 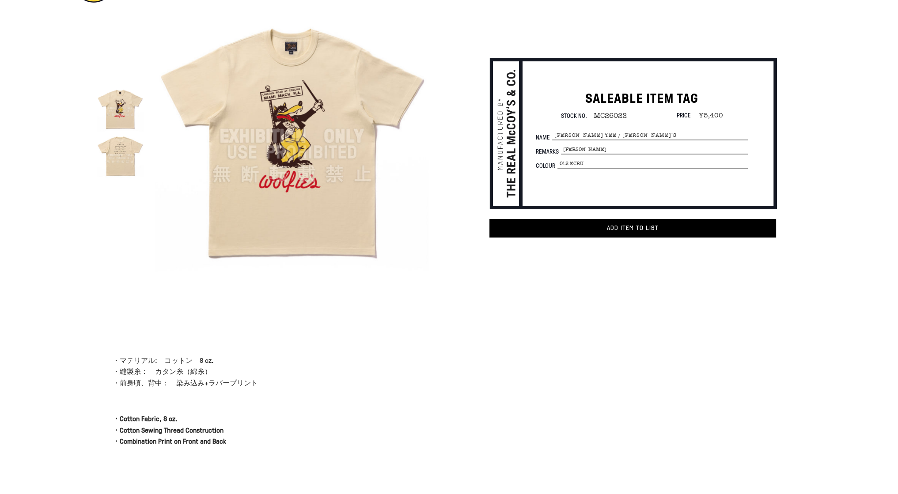 What do you see at coordinates (607, 116) in the screenshot?
I see `span: MC26022` at bounding box center [607, 116].